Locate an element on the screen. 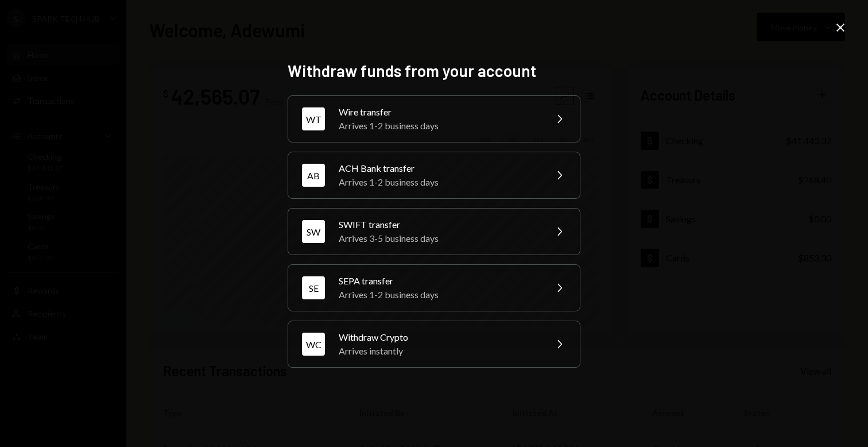 The image size is (868, 447). h2: Withdraw funds from your account is located at coordinates (434, 71).